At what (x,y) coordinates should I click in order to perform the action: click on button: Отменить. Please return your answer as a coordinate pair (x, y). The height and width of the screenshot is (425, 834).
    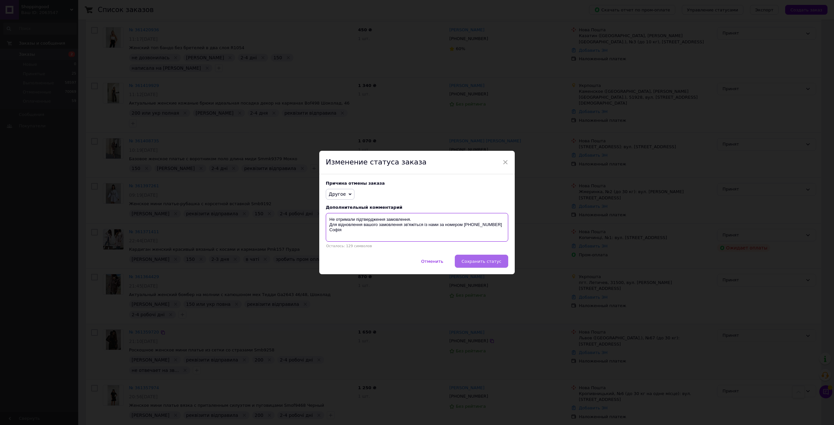
    Looking at the image, I should click on (432, 261).